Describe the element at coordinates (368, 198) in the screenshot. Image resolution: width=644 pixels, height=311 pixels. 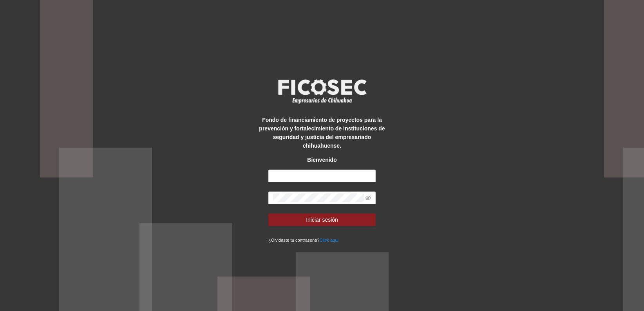
I see `span: eye-invisible` at that location.